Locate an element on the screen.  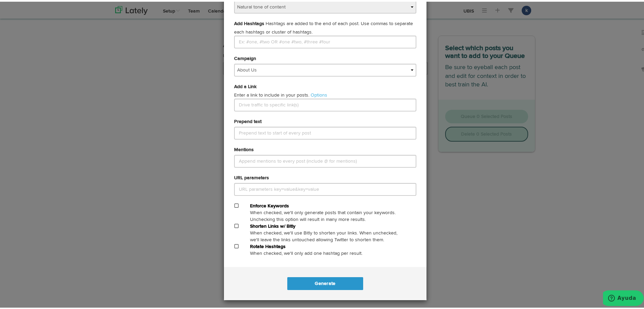
span: Enter a link to include in your posts. is located at coordinates (271, 93).